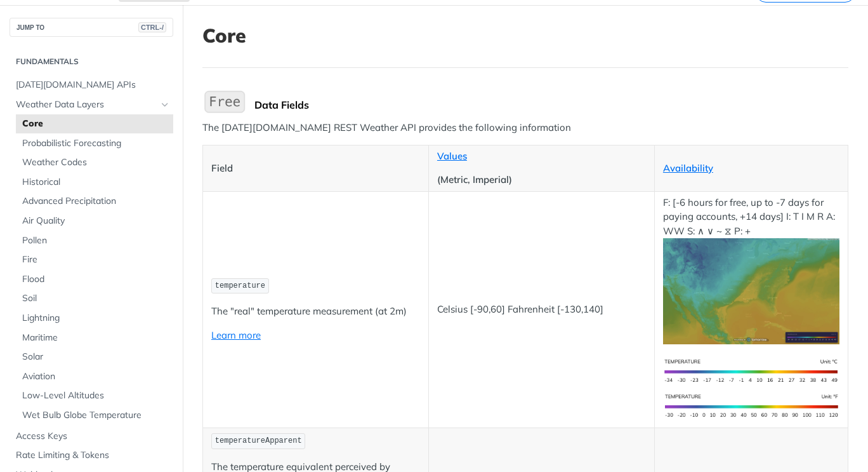 Image resolution: width=868 pixels, height=472 pixels. I want to click on a: Availability, so click(688, 167).